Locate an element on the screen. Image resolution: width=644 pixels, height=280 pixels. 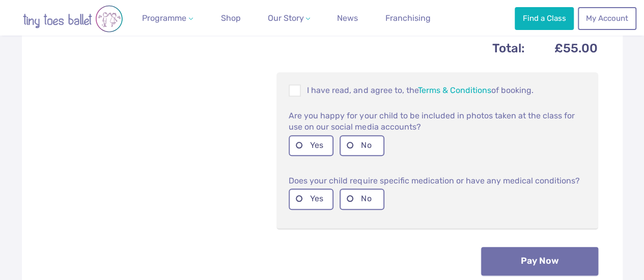
p: Does your child require specific medication or have any medical conditions? is located at coordinates (437, 181).